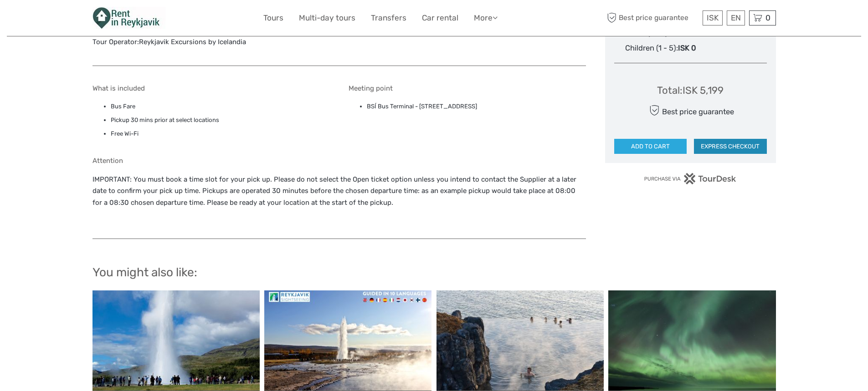 This screenshot has width=868, height=391. I want to click on li: Free Wi-Fi, so click(220, 134).